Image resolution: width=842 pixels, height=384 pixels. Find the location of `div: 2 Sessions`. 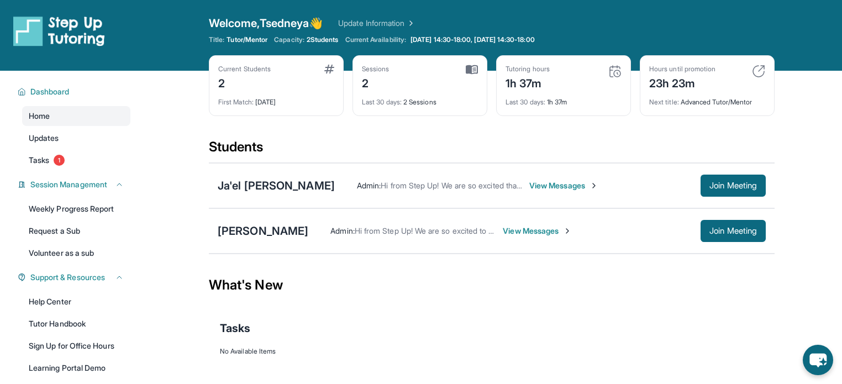

div: 2 Sessions is located at coordinates (420, 99).